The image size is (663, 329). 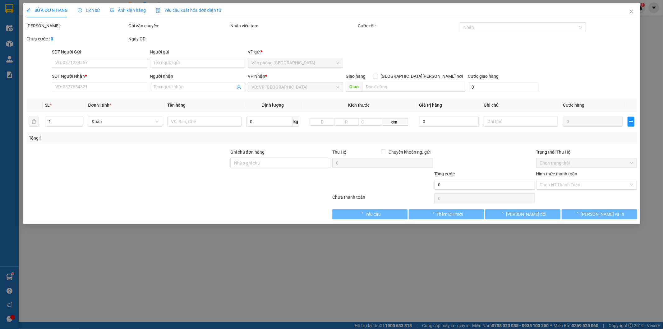 What do you see at coordinates (322, 122) in the screenshot?
I see `input: D` at bounding box center [322, 122].